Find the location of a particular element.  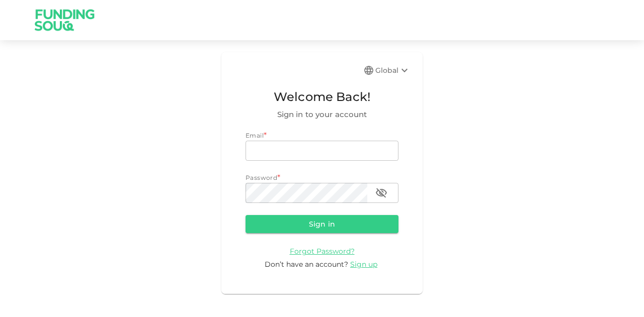

a: Forgot Password? is located at coordinates (322, 251).